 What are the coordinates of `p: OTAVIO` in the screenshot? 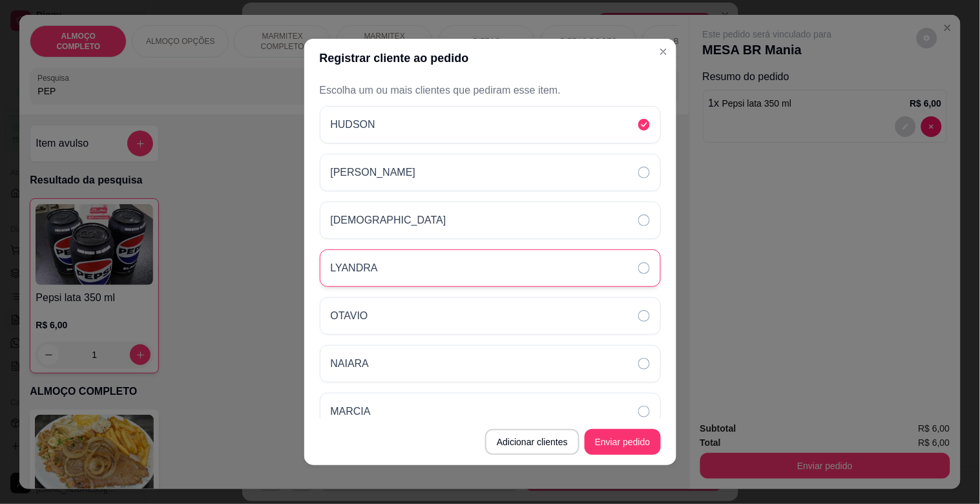 It's located at (349, 316).